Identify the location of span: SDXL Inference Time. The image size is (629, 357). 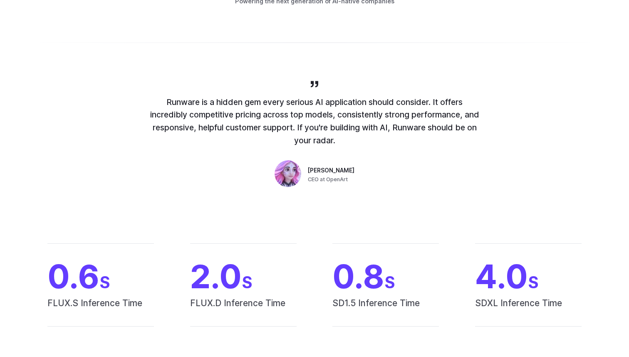
(528, 311).